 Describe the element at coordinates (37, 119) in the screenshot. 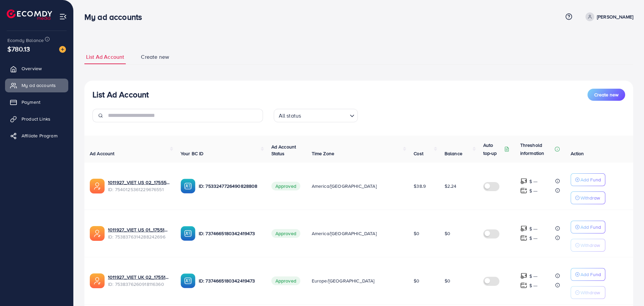

I see `a: Product Links` at that location.